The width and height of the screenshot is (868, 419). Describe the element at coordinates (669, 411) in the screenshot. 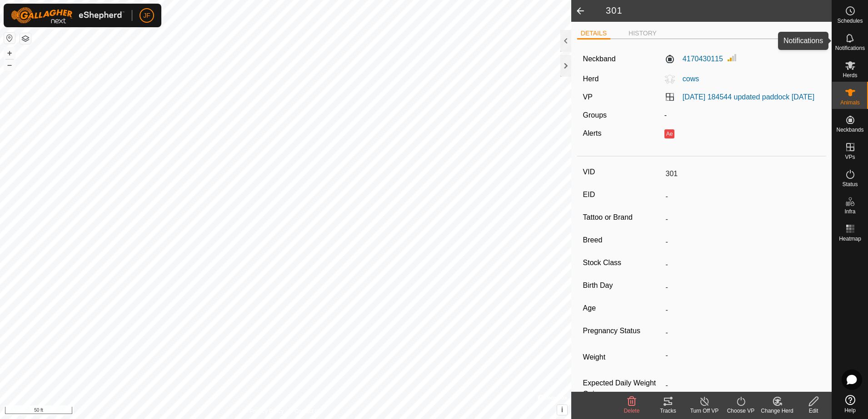

I see `div: Tracks` at that location.